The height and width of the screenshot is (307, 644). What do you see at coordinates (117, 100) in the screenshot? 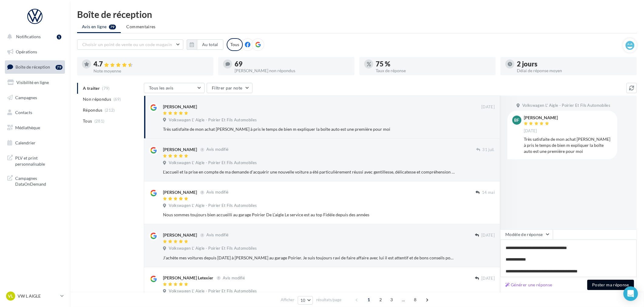
I see `span: (69)` at bounding box center [117, 100].